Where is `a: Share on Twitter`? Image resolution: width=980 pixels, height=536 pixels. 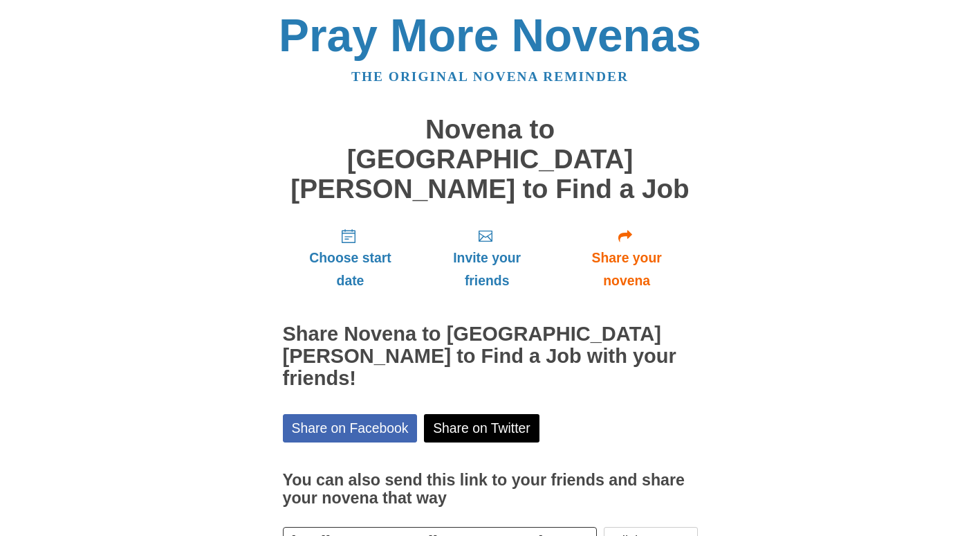 a: Share on Twitter is located at coordinates (482, 427).